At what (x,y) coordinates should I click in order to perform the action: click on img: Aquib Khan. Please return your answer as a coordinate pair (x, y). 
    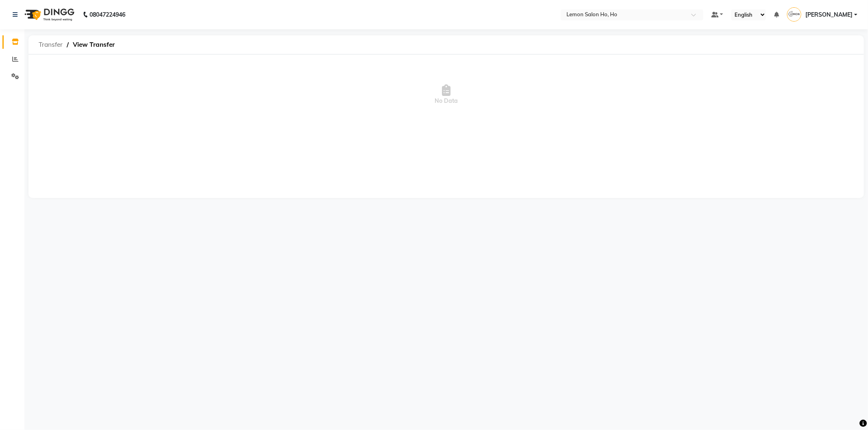
    Looking at the image, I should click on (794, 14).